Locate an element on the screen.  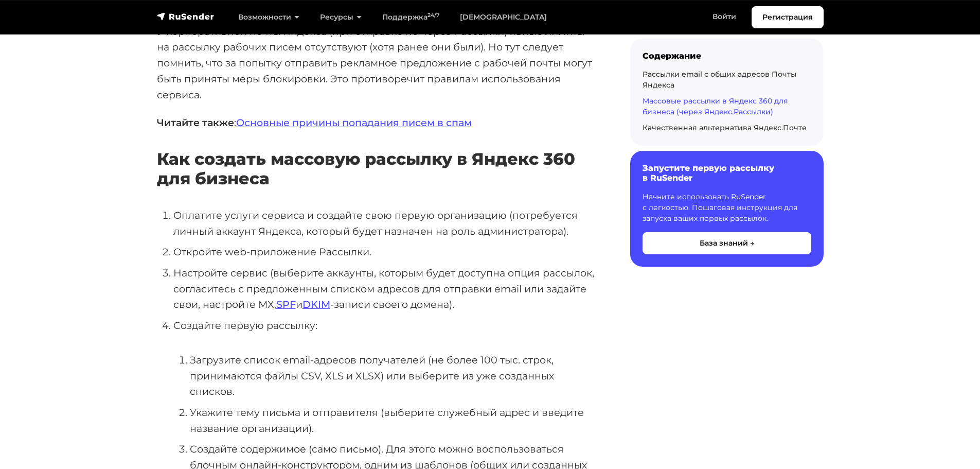
a: Основные причины попадания писем в спам is located at coordinates (354, 122).